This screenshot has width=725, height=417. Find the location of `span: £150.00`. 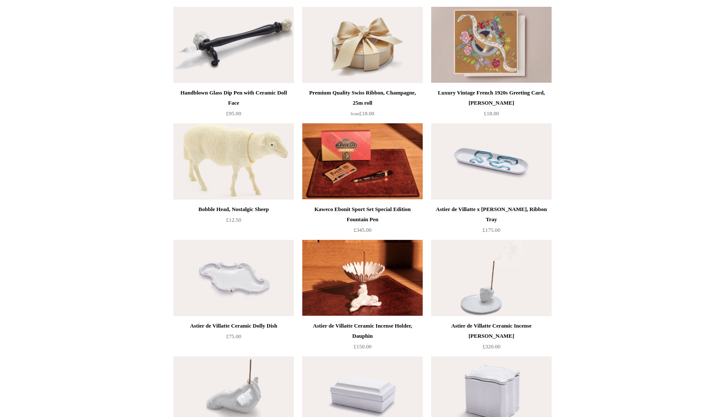

span: £150.00 is located at coordinates (363, 347).